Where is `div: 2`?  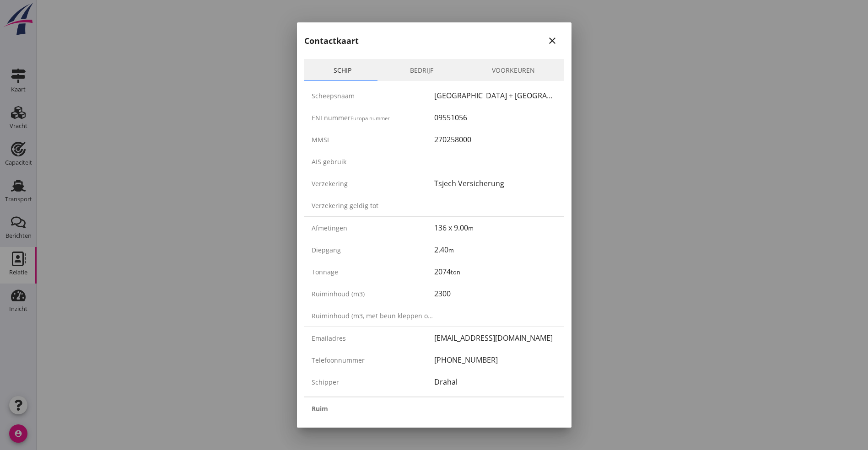 div: 2 is located at coordinates (495, 430).